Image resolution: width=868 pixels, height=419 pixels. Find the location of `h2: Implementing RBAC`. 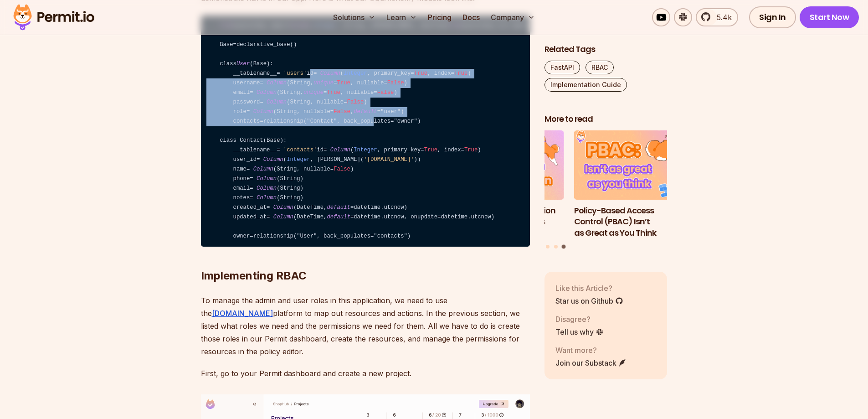

h2: Implementing RBAC is located at coordinates (366, 258).